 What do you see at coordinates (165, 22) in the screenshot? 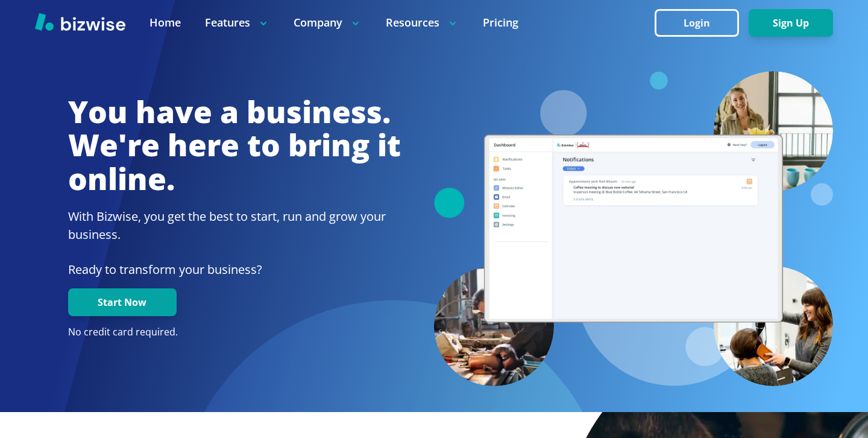
I see `a: Home` at bounding box center [165, 22].